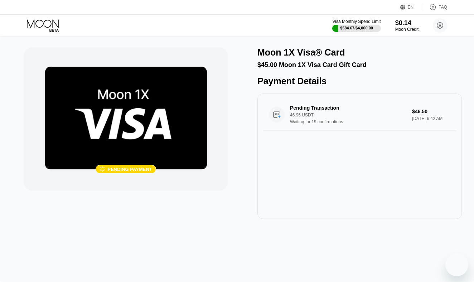 This screenshot has width=474, height=282. I want to click on div: Waiting for 19 confirmations, so click(352, 122).